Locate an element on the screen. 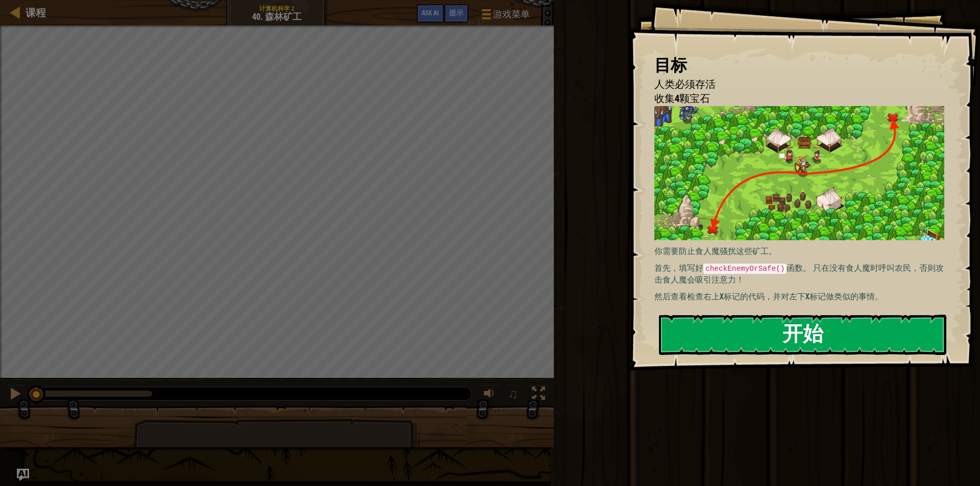  button: 游戏菜单 is located at coordinates (505, 16).